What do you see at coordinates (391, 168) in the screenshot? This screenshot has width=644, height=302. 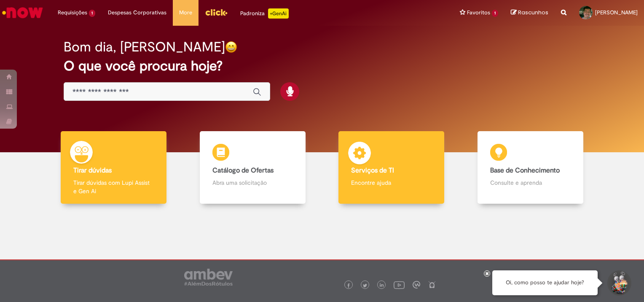 I see `a: Serviços de TI Encontre ajuda` at bounding box center [391, 168].